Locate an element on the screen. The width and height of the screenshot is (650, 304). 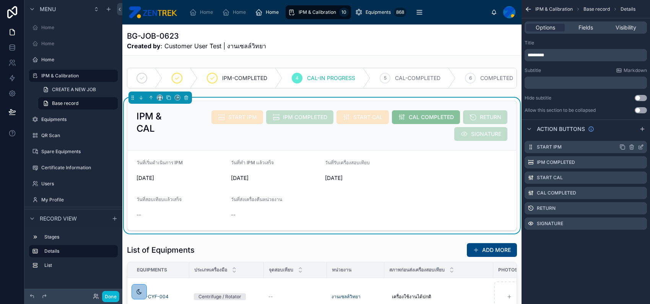
label: My Profile is located at coordinates (79, 200).